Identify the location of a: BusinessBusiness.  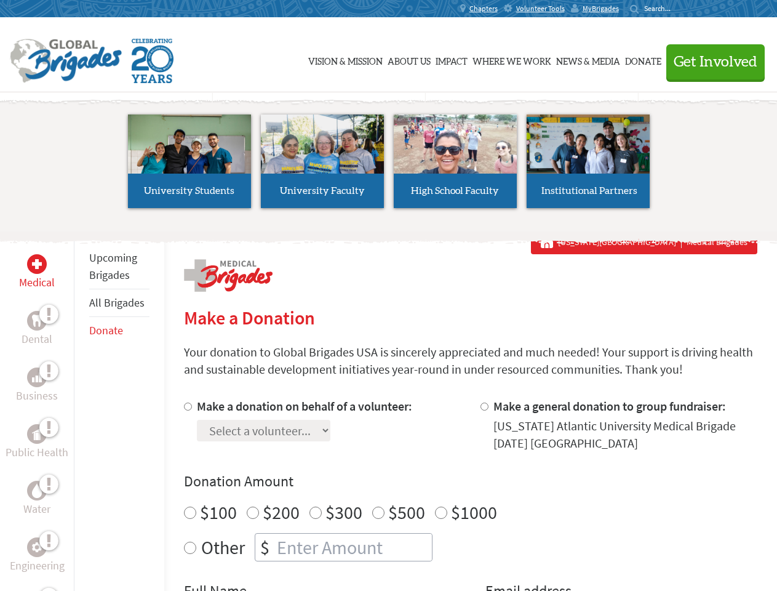
(37, 386).